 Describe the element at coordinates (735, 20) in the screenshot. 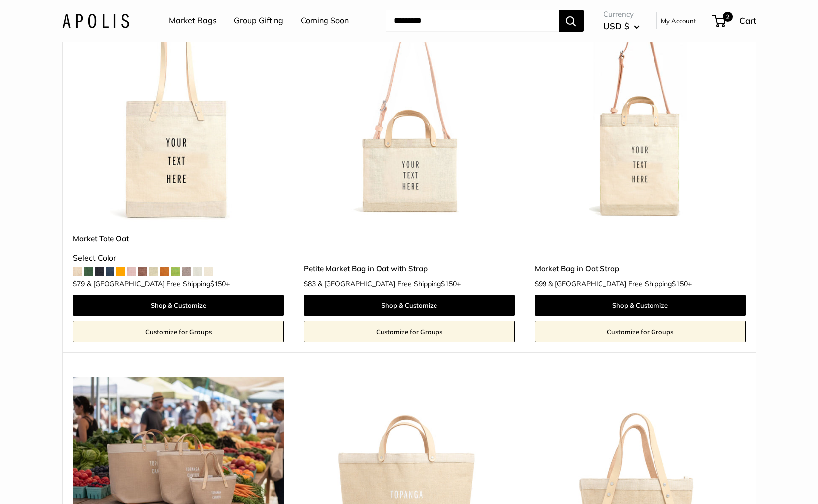

I see `a: 2 Cart` at that location.